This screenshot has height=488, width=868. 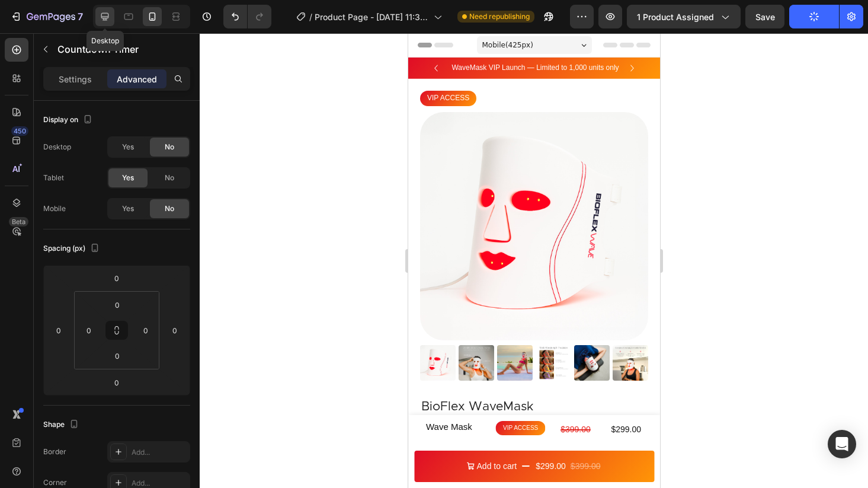 What do you see at coordinates (18, 222) in the screenshot?
I see `div: Beta` at bounding box center [18, 222].